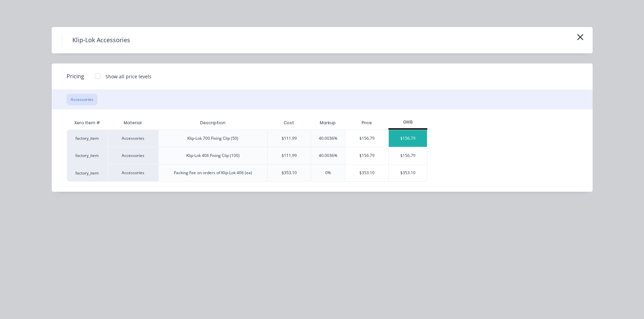  Describe the element at coordinates (408, 123) in the screenshot. I see `div: GWB` at that location.